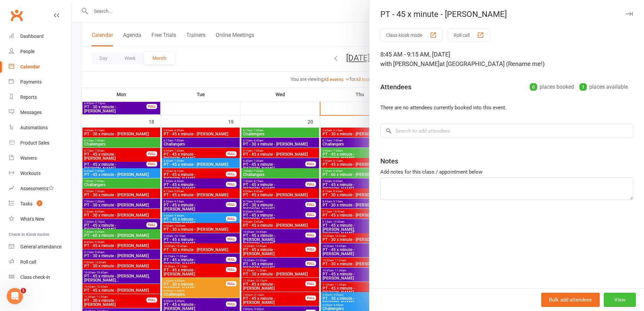  I want to click on span: 1, so click(23, 291).